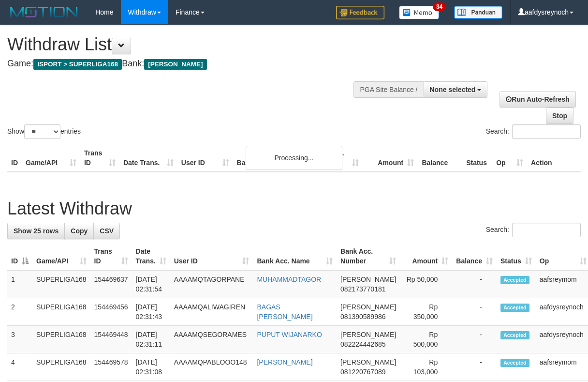 This screenshot has height=382, width=588. I want to click on td: 154469448, so click(111, 339).